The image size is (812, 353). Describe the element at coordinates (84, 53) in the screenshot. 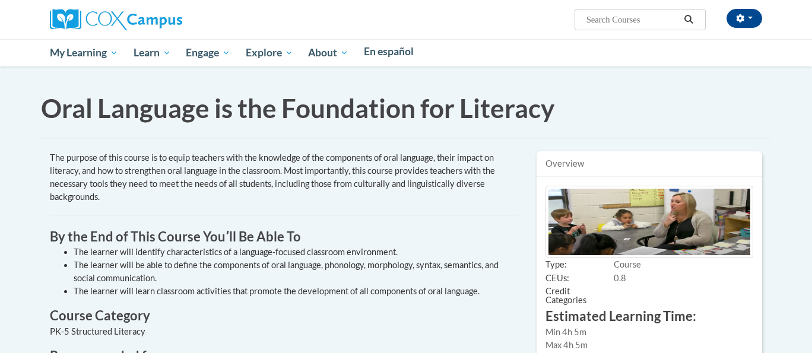

I see `span: My Learning` at that location.